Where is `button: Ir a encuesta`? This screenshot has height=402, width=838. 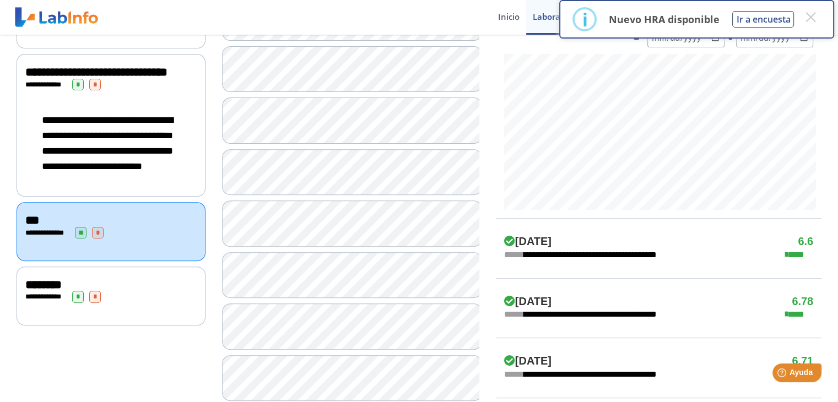
button: Ir a encuesta is located at coordinates (763, 19).